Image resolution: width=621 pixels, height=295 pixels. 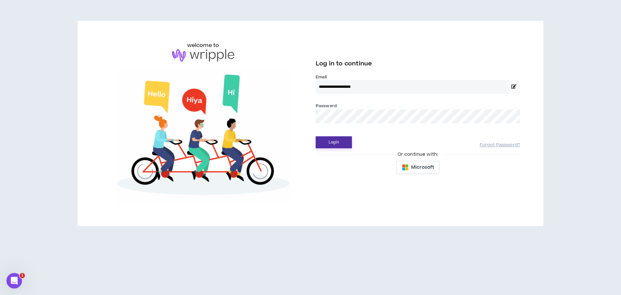 I want to click on h6: welcome to, so click(x=203, y=45).